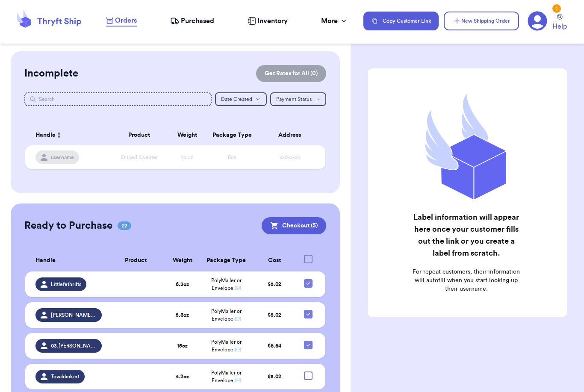  Describe the element at coordinates (294, 99) in the screenshot. I see `span: Payment Status` at that location.